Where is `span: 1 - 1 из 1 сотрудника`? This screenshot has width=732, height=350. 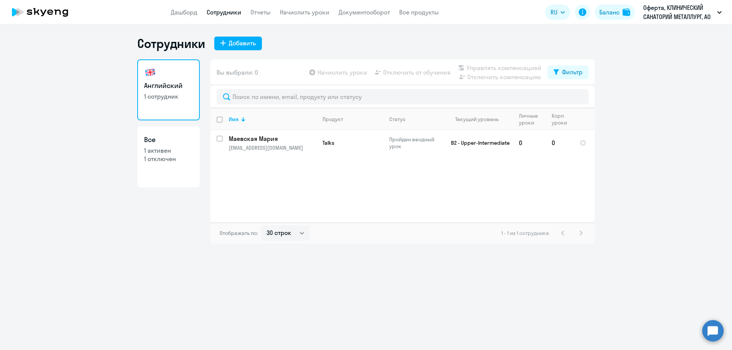
span: 1 - 1 из 1 сотрудника is located at coordinates (525, 233).